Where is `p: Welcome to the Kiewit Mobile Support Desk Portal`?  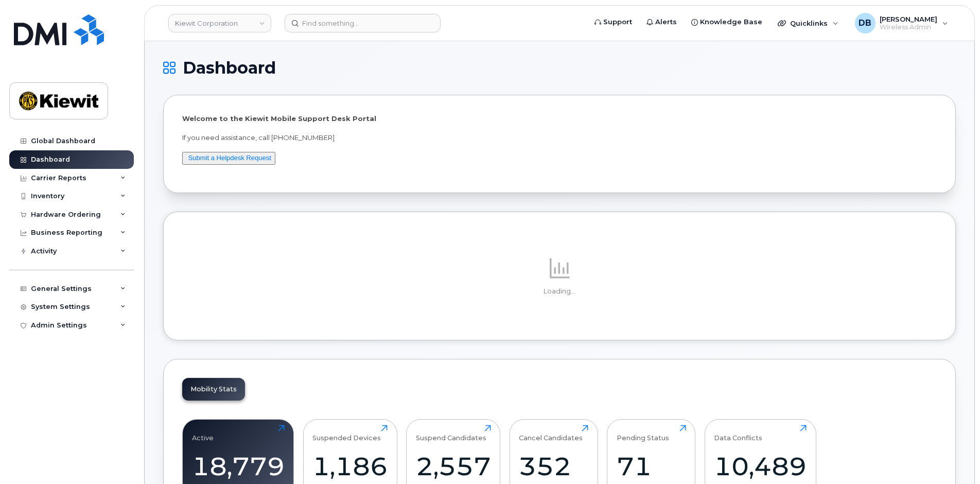
p: Welcome to the Kiewit Mobile Support Desk Portal is located at coordinates (560, 118).